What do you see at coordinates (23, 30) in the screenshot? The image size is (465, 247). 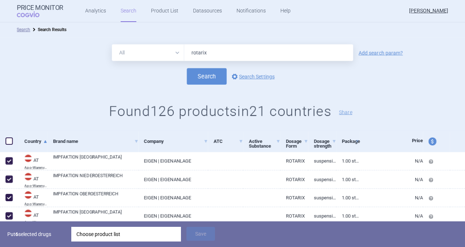 I see `li: Search` at bounding box center [23, 30].